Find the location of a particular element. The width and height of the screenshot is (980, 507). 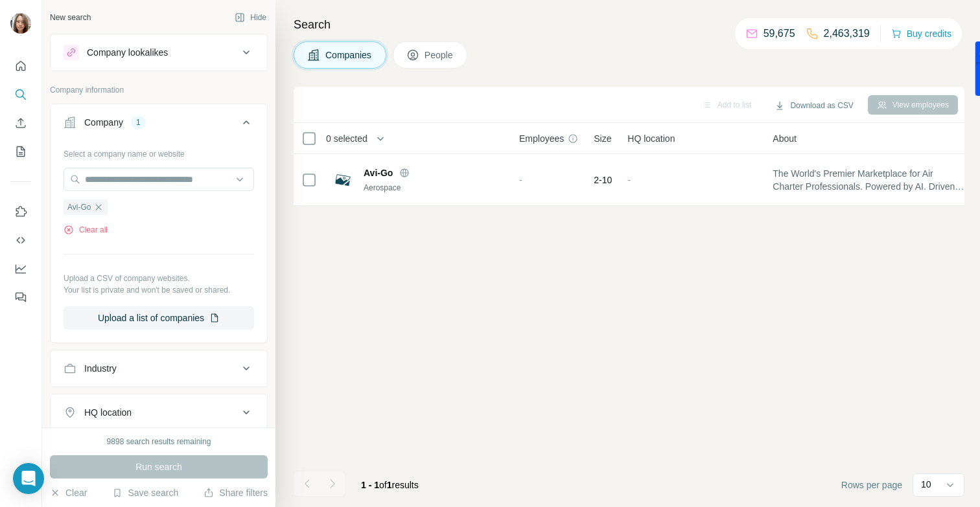

span: About is located at coordinates (784, 139).